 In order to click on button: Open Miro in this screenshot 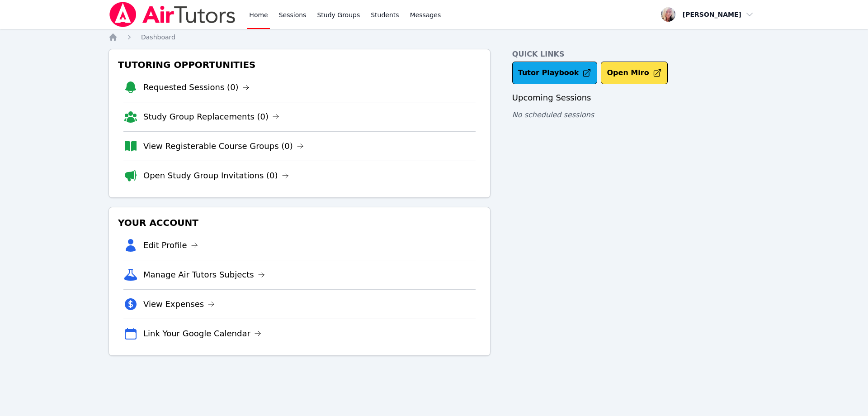, I will do `click(633, 73)`.